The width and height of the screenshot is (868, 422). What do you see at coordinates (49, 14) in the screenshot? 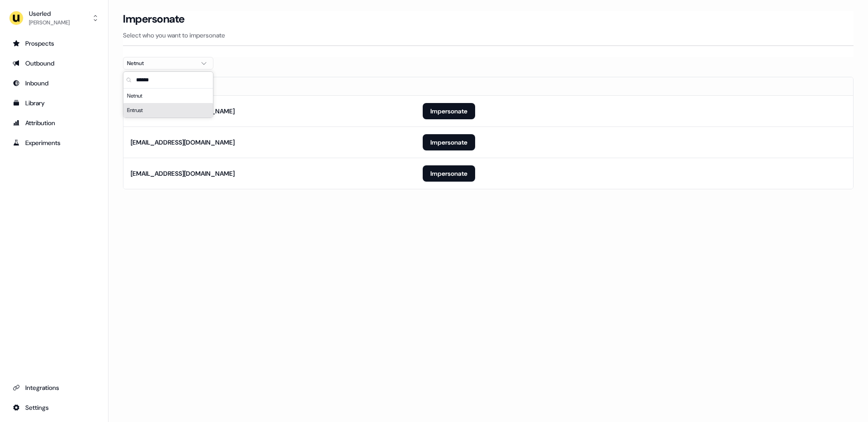
I see `div: Userled` at bounding box center [49, 14].